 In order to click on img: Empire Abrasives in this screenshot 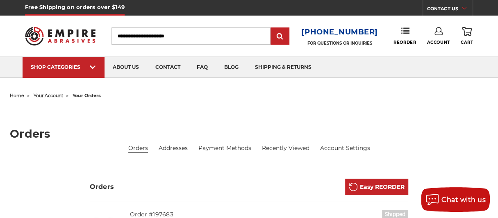, I will do `click(60, 36)`.